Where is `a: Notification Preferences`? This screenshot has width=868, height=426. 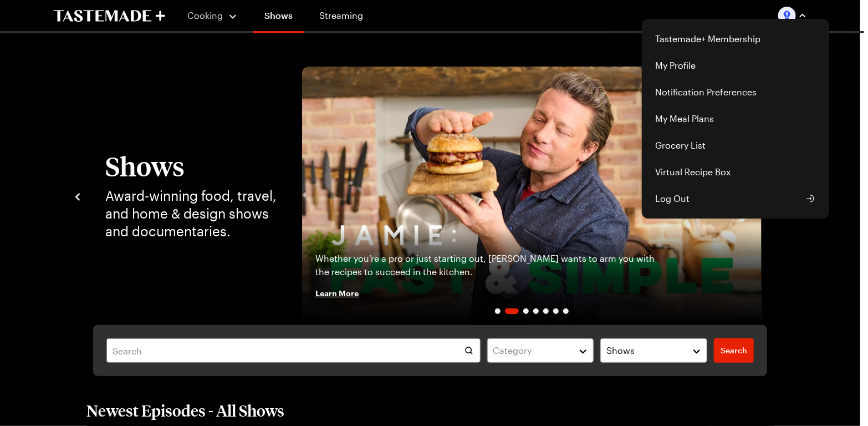
a: Notification Preferences is located at coordinates (735, 92).